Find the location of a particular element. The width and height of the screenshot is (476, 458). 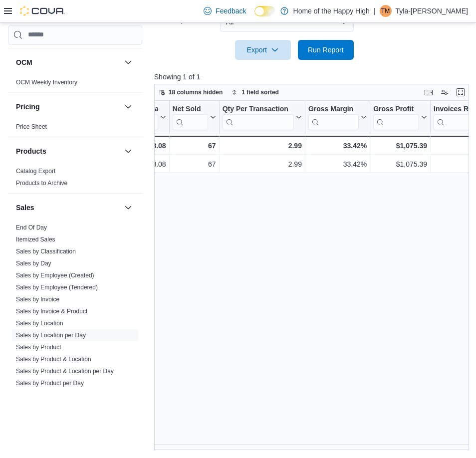

a: End Of Day is located at coordinates (31, 227).